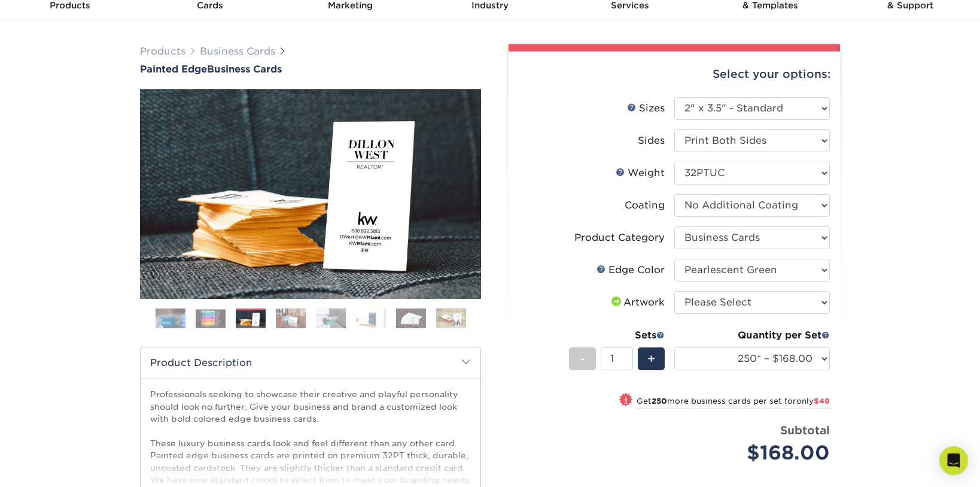 The width and height of the screenshot is (980, 487). What do you see at coordinates (651, 141) in the screenshot?
I see `div: Sides` at bounding box center [651, 141].